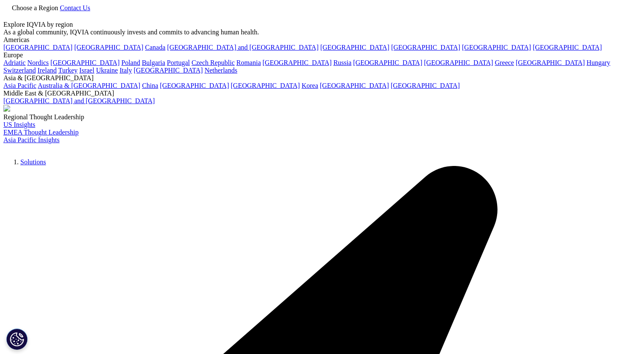  Describe the element at coordinates (131, 62) in the screenshot. I see `a: Poland` at that location.